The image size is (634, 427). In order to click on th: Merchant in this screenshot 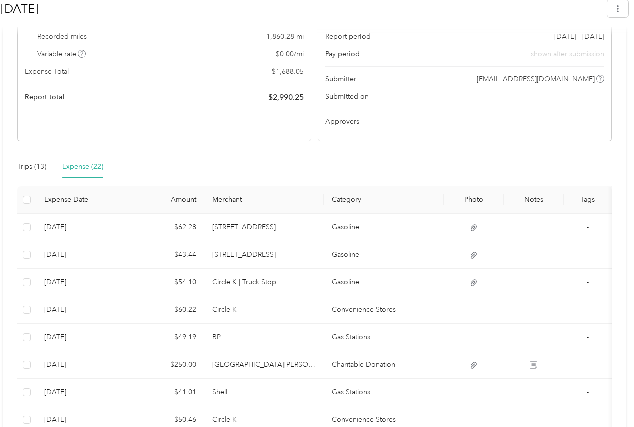, I will do `click(264, 200)`.